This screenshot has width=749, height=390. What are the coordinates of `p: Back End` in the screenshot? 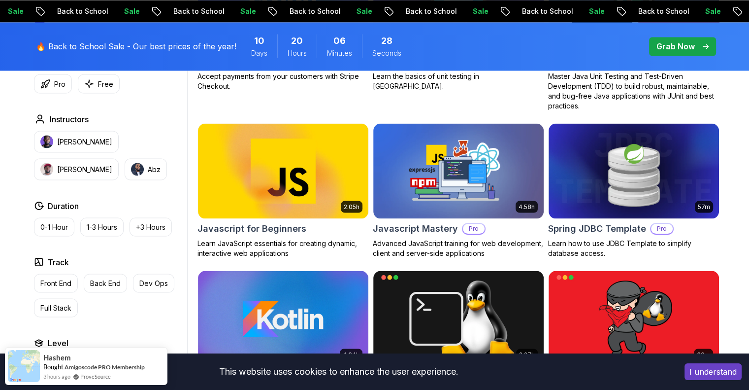 It's located at (105, 283).